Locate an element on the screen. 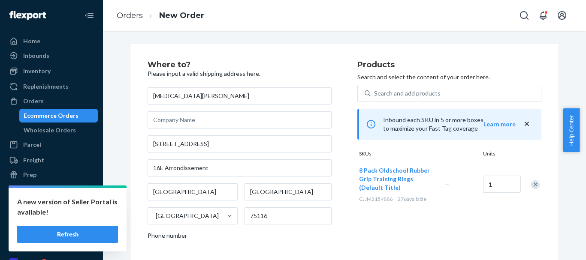 Image resolution: width=586 pixels, height=260 pixels. span: CJJM2154886 is located at coordinates (376, 199).